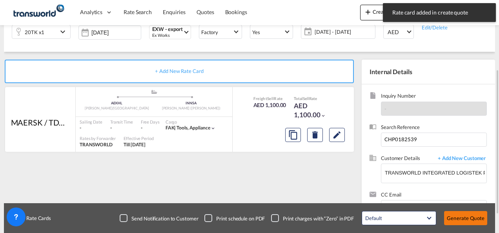  I want to click on span: Bookings, so click(236, 12).